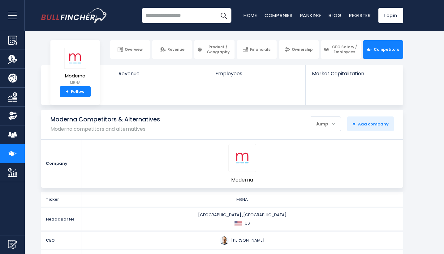  What do you see at coordinates (105, 129) in the screenshot?
I see `p: Moderna competitors and alternatives` at bounding box center [105, 129].